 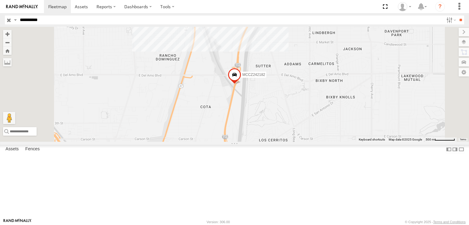 What do you see at coordinates (449, 149) in the screenshot?
I see `label: Dock Summary Table to the Left` at bounding box center [449, 149].